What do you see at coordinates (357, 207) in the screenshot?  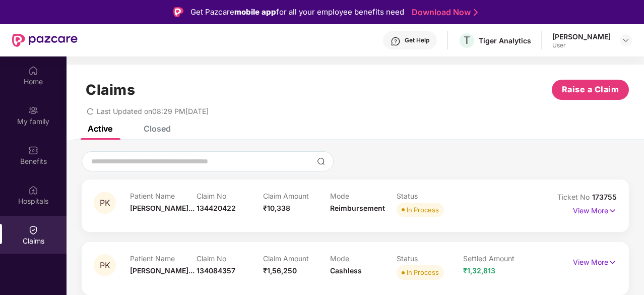 I see `span: Reimbursement` at bounding box center [357, 207].